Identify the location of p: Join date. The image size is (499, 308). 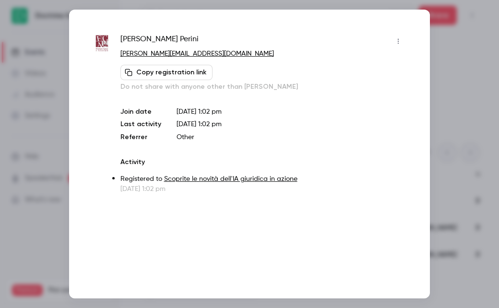
(141, 112).